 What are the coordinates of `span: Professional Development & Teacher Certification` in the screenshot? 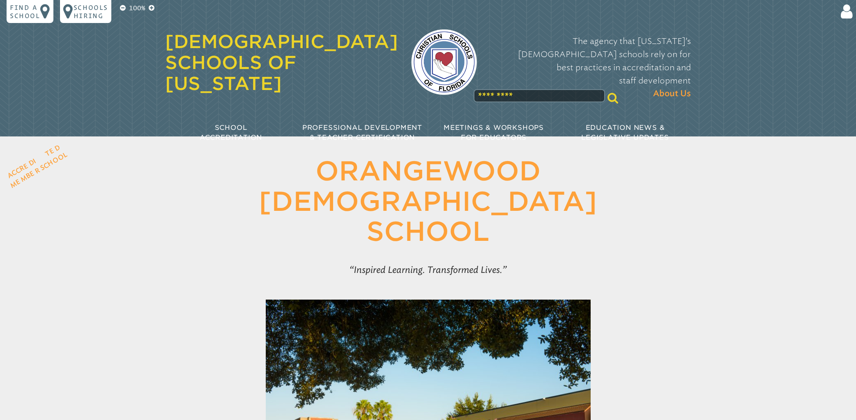 It's located at (362, 132).